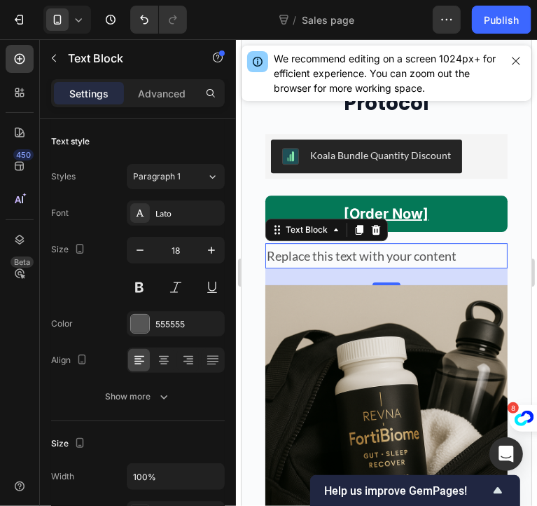 This screenshot has width=537, height=506. Describe the element at coordinates (176, 477) in the screenshot. I see `input: Auto` at that location.